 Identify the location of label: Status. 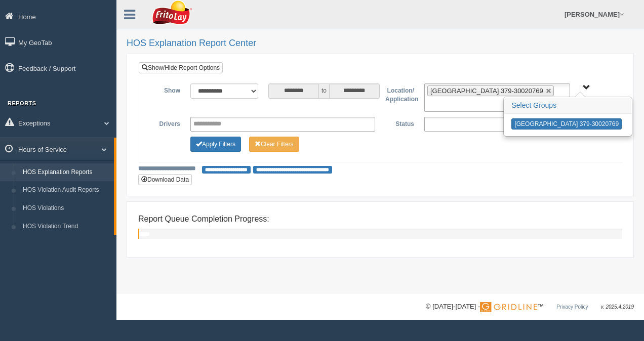
(399, 123).